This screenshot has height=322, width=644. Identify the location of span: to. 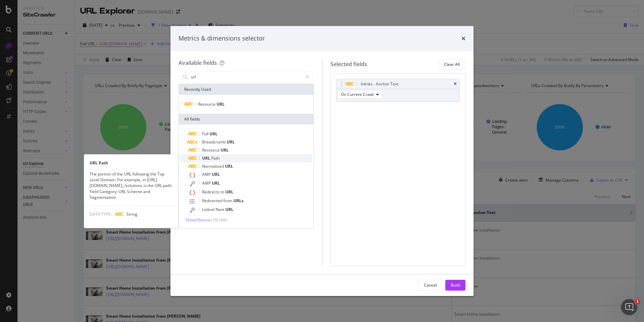
(223, 192).